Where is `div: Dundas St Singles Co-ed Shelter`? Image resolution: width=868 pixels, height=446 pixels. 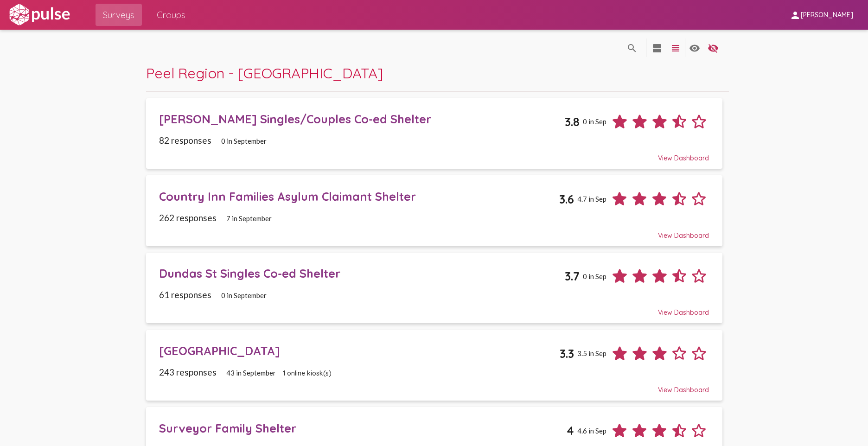 div: Dundas St Singles Co-ed Shelter is located at coordinates (362, 273).